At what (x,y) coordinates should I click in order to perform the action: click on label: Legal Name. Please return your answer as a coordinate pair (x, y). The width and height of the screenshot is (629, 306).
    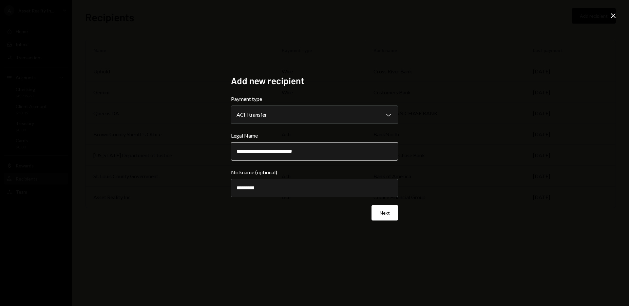
    Looking at the image, I should click on (314, 136).